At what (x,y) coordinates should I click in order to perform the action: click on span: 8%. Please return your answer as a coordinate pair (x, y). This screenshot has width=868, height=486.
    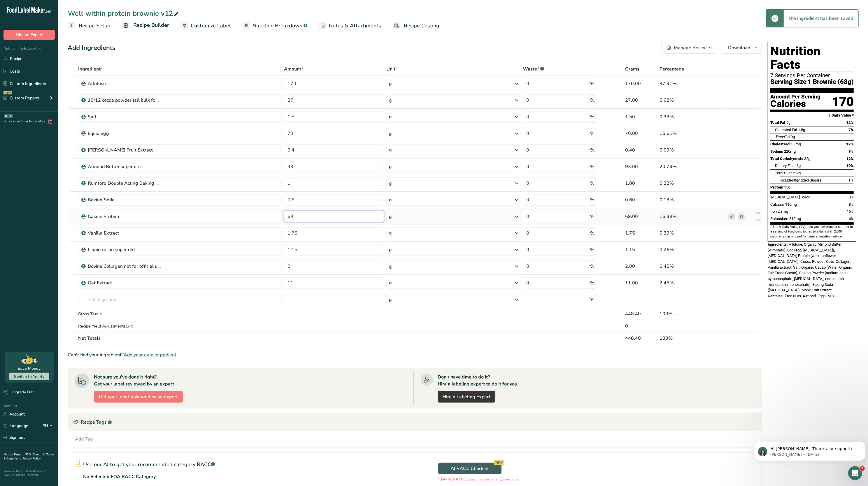
    Looking at the image, I should click on (851, 204).